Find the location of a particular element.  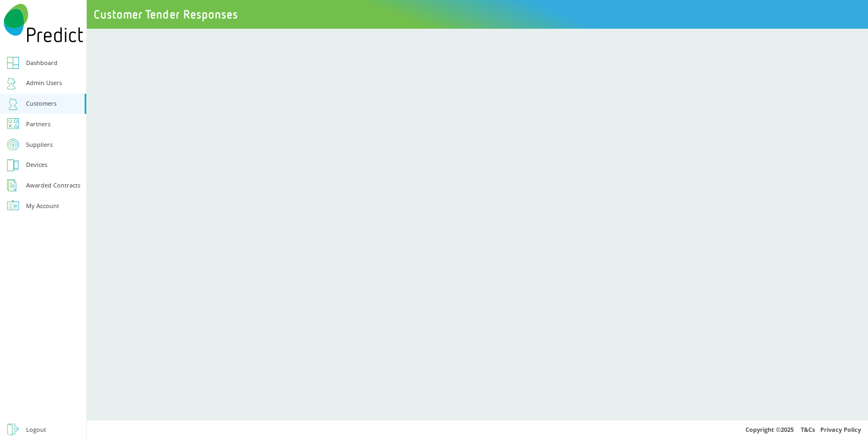

img: Predict Mobile is located at coordinates (43, 23).